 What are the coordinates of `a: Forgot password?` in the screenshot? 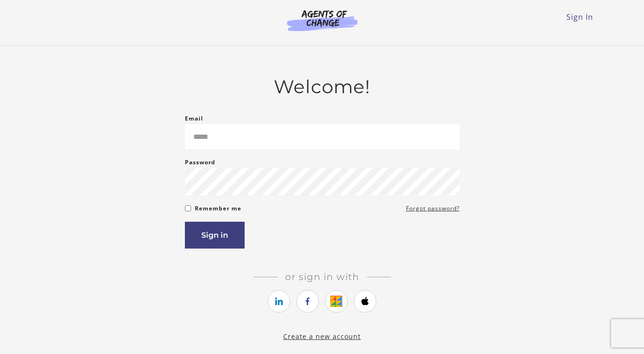 It's located at (433, 209).